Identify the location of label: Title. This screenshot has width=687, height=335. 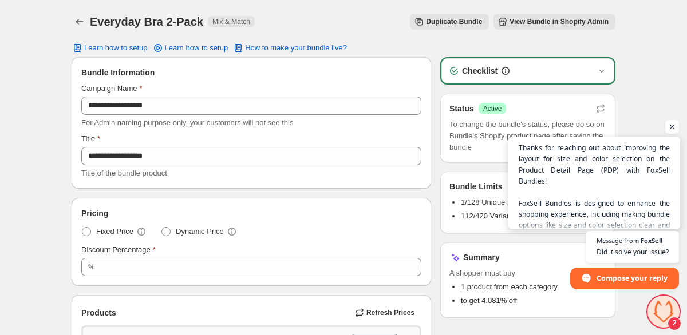
(90, 139).